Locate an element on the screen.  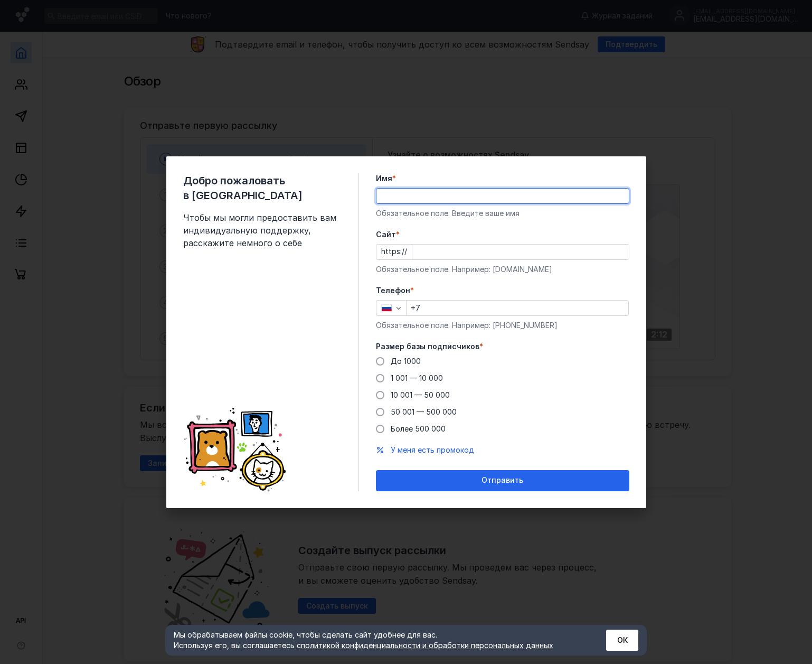
span: Cайт is located at coordinates (386, 235).